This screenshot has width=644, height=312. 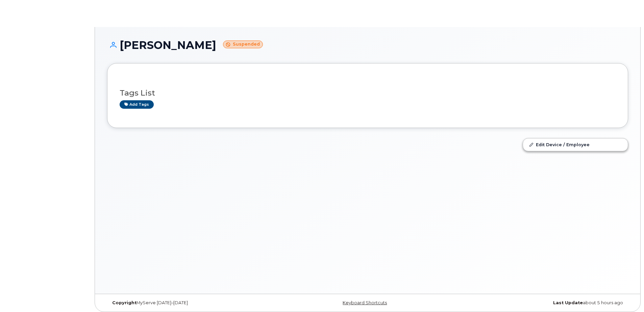 I want to click on a: Edit Device / Employee, so click(x=575, y=144).